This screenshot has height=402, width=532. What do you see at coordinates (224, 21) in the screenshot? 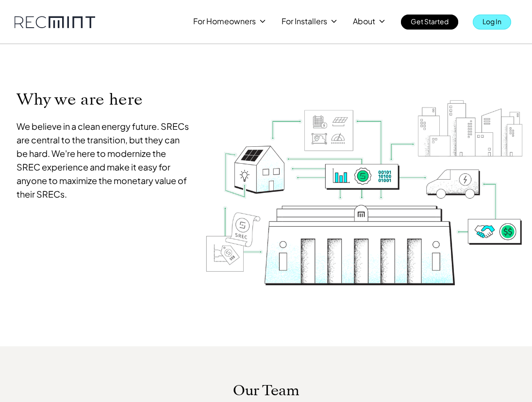
I see `p: For Homeowners` at bounding box center [224, 21].